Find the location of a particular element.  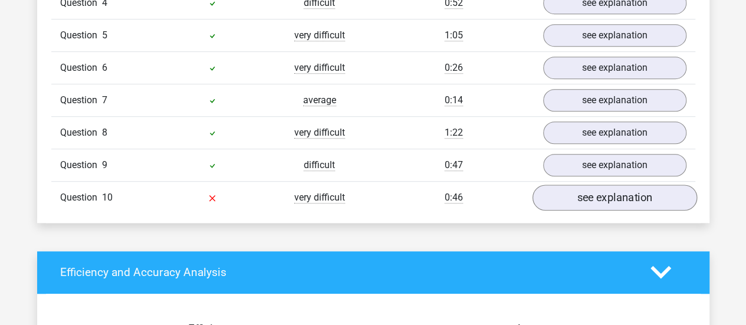

span: 0:47 is located at coordinates (454, 165).